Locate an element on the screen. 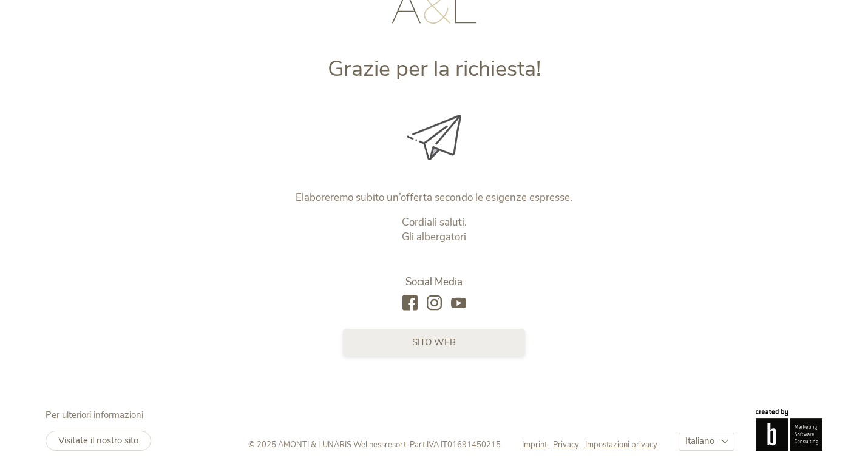 This screenshot has width=868, height=472. a: Privacy is located at coordinates (569, 445).